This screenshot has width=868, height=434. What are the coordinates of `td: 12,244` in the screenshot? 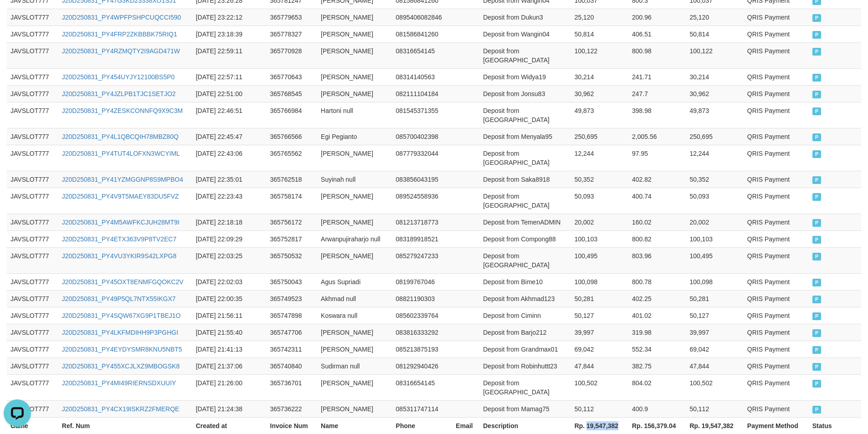 It's located at (600, 158).